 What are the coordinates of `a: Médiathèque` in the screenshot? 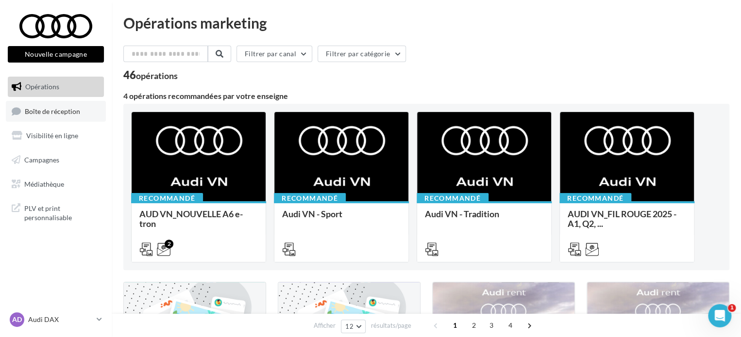 It's located at (56, 185).